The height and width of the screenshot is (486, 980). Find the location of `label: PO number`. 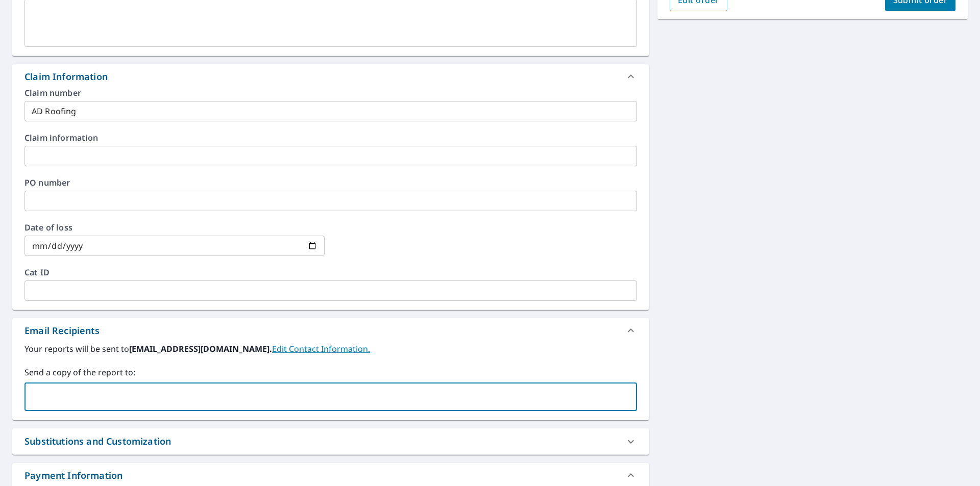

label: PO number is located at coordinates (331, 183).